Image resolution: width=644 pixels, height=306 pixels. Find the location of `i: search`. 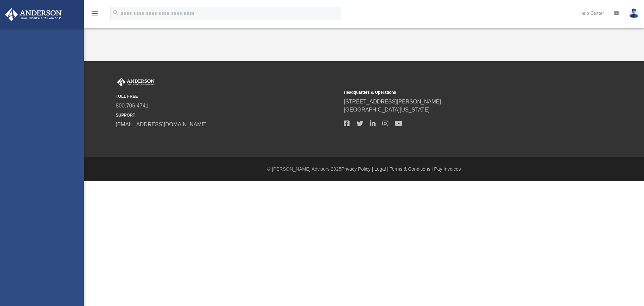

i: search is located at coordinates (116, 13).